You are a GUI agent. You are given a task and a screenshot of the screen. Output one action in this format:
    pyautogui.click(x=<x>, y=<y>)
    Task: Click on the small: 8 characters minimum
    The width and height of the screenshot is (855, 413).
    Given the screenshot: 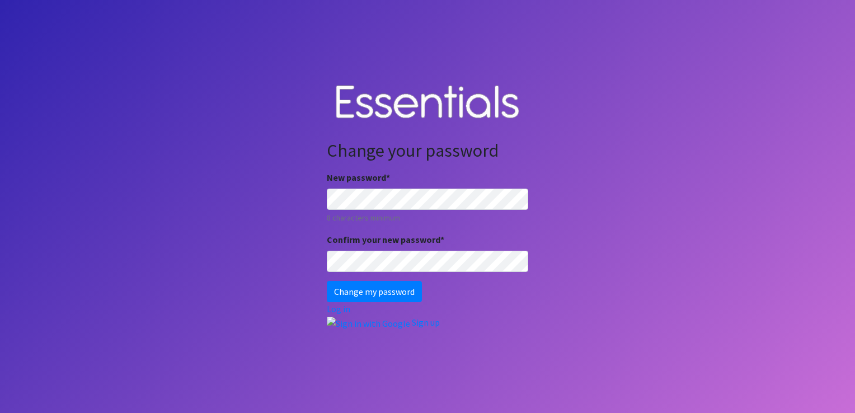 What is the action you would take?
    pyautogui.click(x=428, y=218)
    